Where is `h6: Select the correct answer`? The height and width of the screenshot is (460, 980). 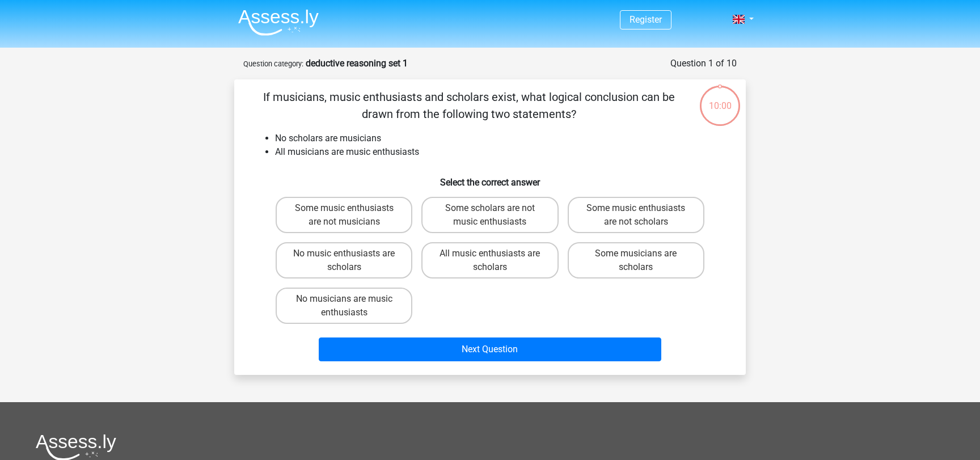 h6: Select the correct answer is located at coordinates (490, 178).